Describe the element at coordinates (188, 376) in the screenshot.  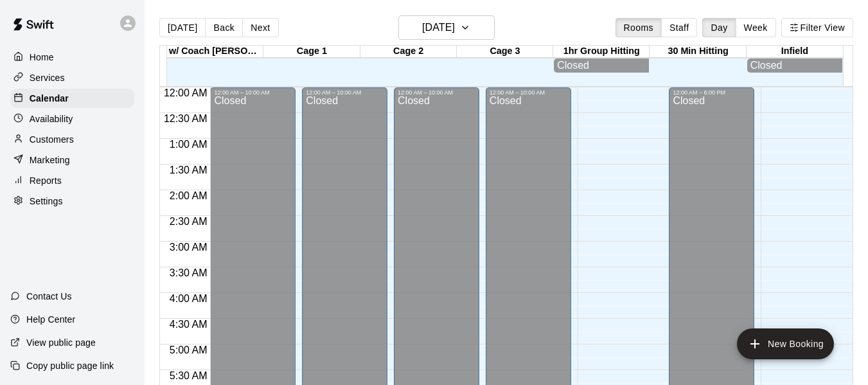
I see `span: 5:30 AM` at that location.